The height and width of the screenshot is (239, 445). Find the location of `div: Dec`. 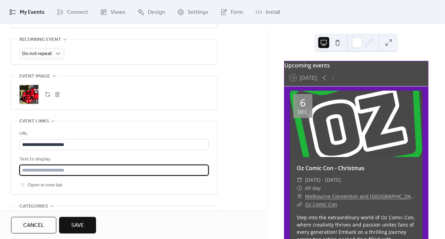

div: Dec is located at coordinates (303, 112).